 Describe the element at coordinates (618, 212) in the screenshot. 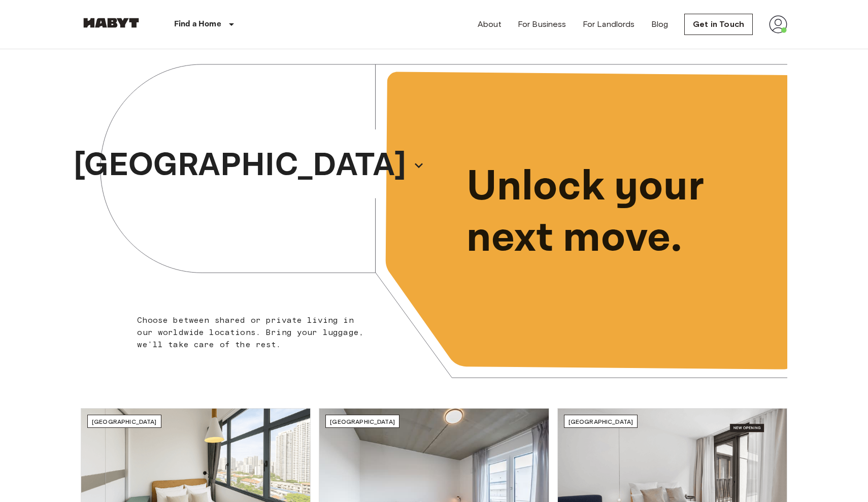

I see `p: Unlock your next move.` at that location.